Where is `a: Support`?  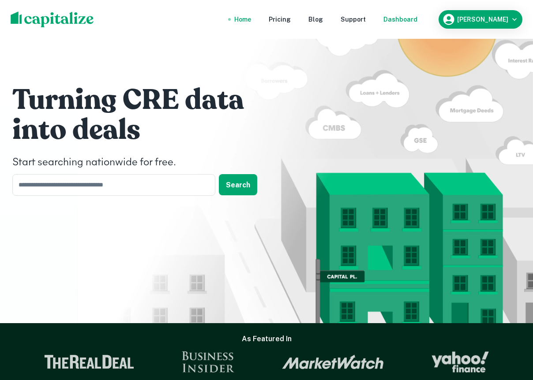 a: Support is located at coordinates (353, 19).